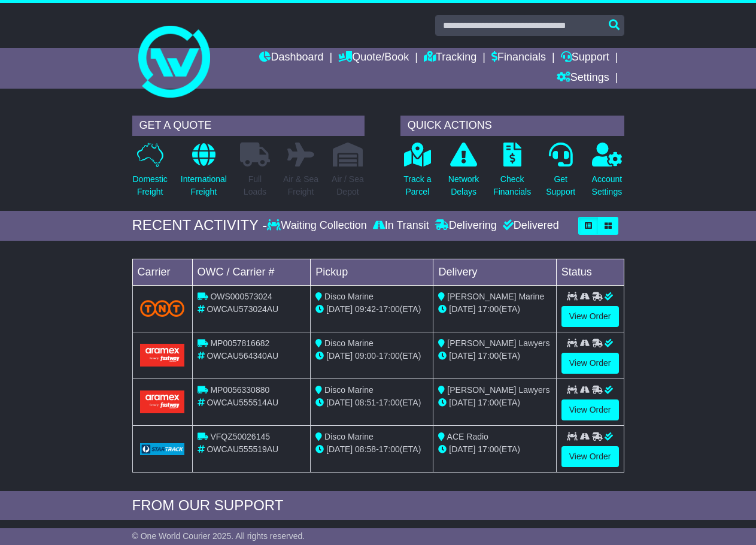 The width and height of the screenshot is (756, 545). What do you see at coordinates (561, 173) in the screenshot?
I see `a: GetSupport` at bounding box center [561, 173].